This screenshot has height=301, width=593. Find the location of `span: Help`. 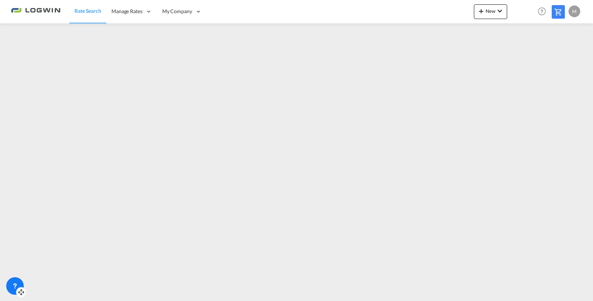

span: Help is located at coordinates (542, 11).